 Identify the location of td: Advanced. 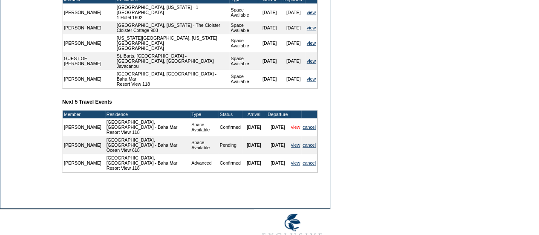
(204, 163).